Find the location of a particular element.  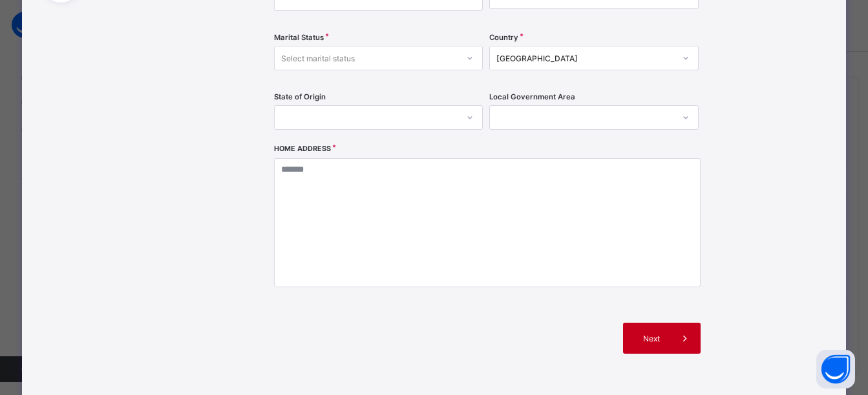

div: Select marital status is located at coordinates (318, 58).